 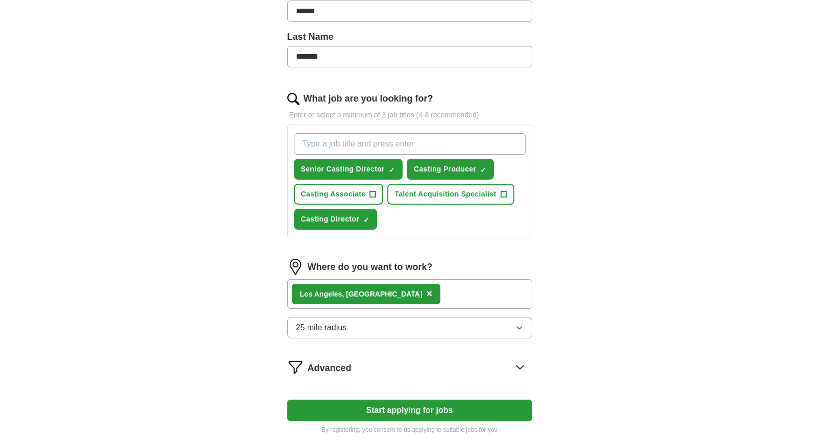 I want to click on button: Start applying for jobs, so click(x=410, y=410).